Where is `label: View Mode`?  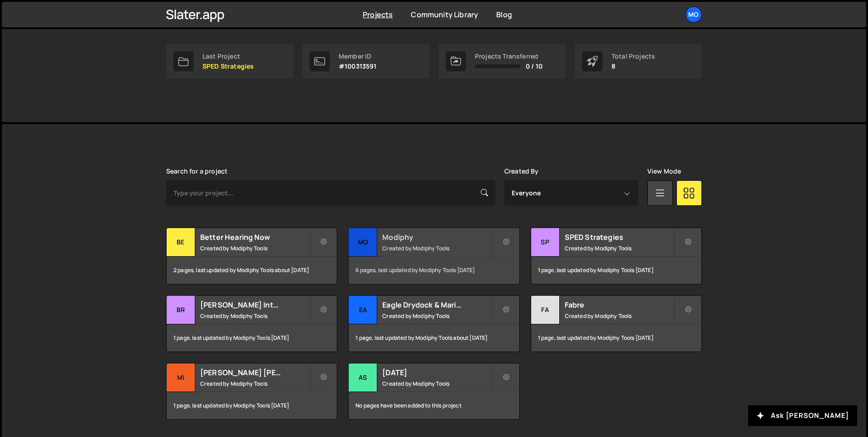 label: View Mode is located at coordinates (664, 171).